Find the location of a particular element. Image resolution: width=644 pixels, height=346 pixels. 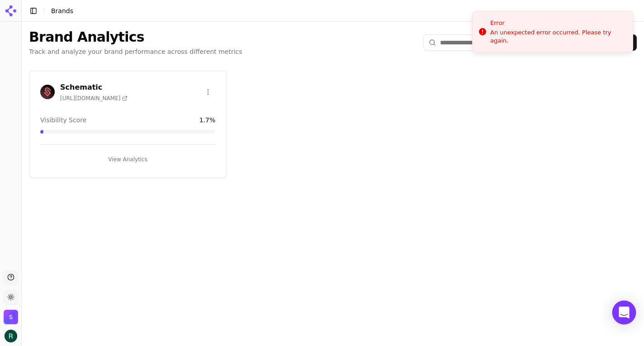

span: Visibility Score is located at coordinates (63, 120).